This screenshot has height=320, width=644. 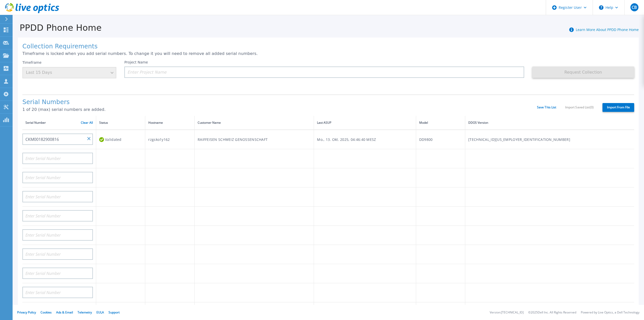 I want to click on label: Timeframe, so click(x=32, y=62).